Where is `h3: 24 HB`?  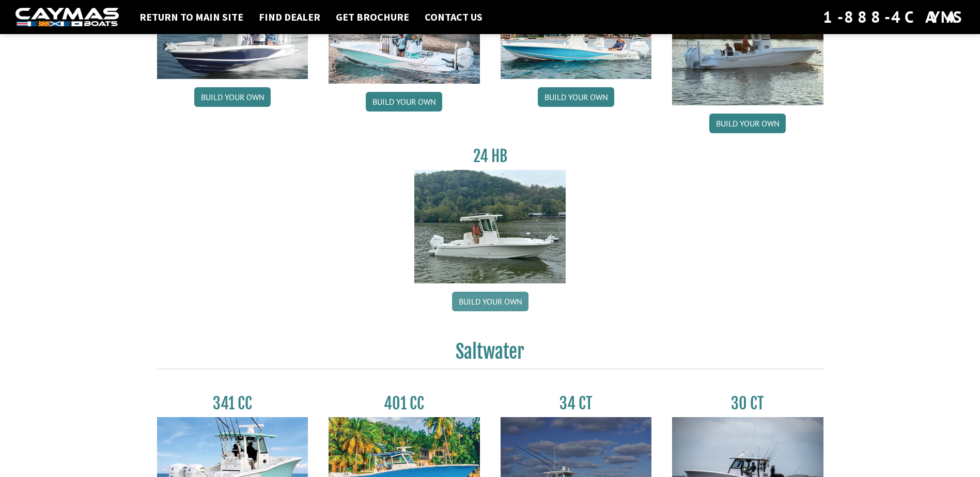 h3: 24 HB is located at coordinates (490, 156).